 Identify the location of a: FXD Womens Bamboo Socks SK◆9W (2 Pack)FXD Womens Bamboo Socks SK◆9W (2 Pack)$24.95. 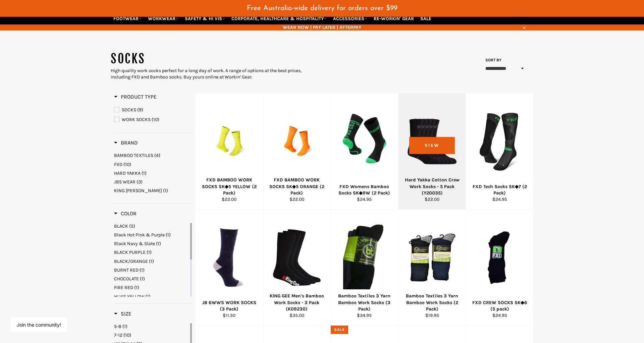
(364, 152).